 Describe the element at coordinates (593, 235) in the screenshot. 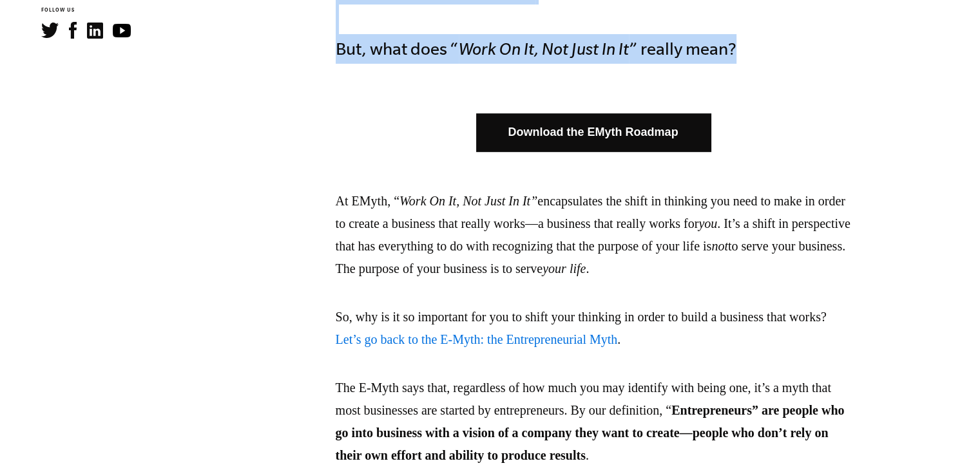

I see `p: At EMyth, “ encapsulates the shift in thinking you need to make in order to create a business tha...` at that location.